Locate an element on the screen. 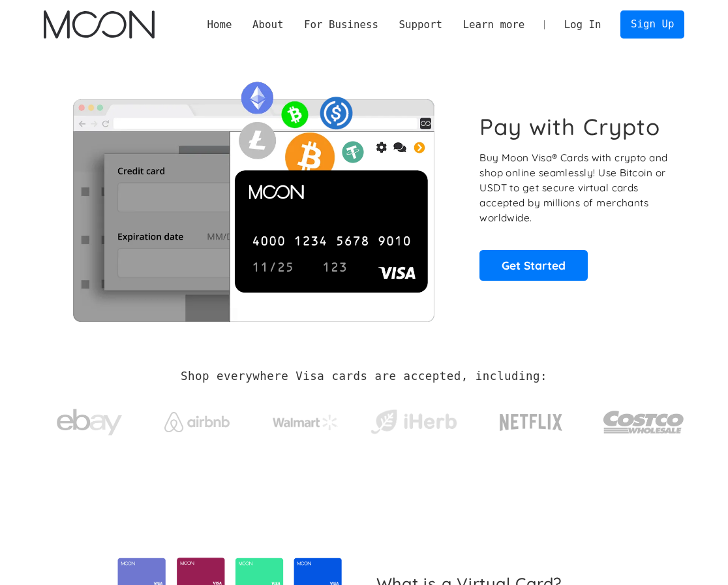  img: Airbnb is located at coordinates (197, 422).